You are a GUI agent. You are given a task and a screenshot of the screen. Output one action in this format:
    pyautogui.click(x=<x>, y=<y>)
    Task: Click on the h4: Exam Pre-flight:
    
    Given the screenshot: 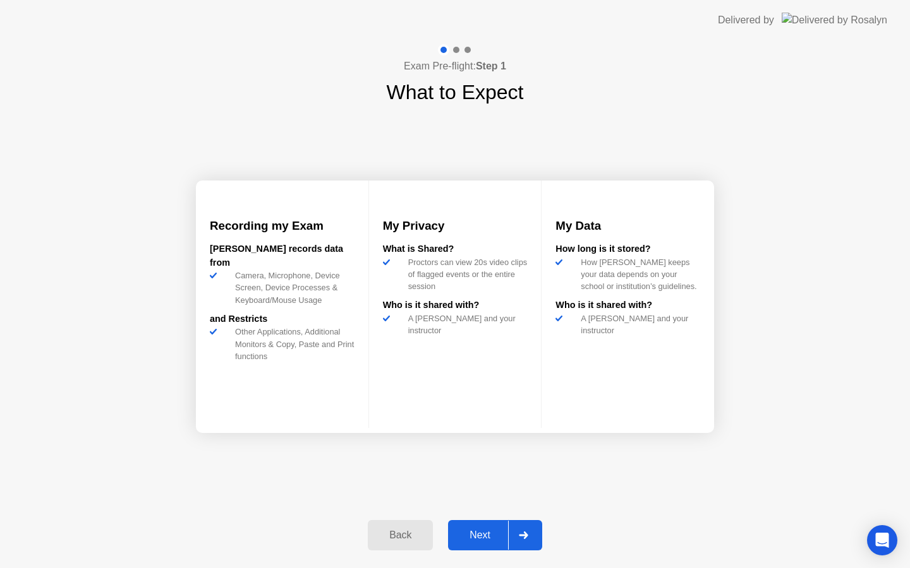 What is the action you would take?
    pyautogui.click(x=455, y=66)
    